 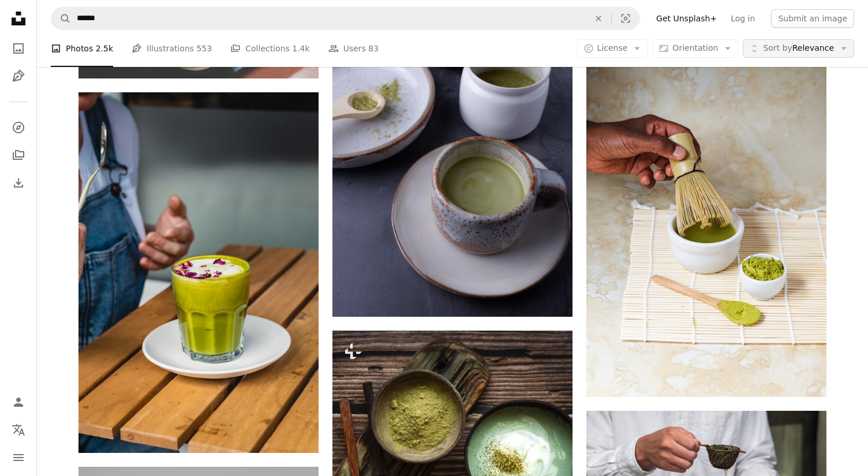 I want to click on span: License, so click(x=612, y=48).